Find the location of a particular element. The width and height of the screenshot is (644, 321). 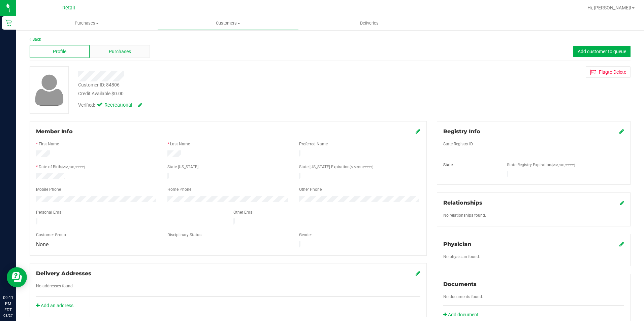

span: No physician found. is located at coordinates (461, 257).